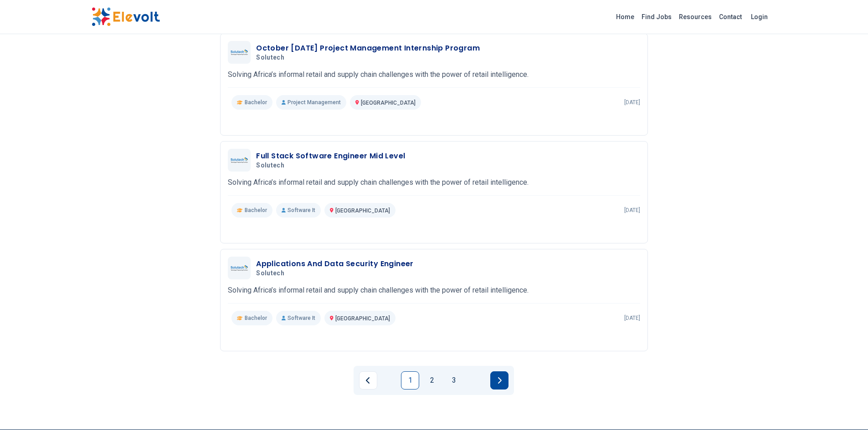 The image size is (868, 430). Describe the element at coordinates (434, 183) in the screenshot. I see `a: SolutechFull Stack Software Engineer Mid LevelSolutechSolving Africa’s informal retail and supply...` at that location.